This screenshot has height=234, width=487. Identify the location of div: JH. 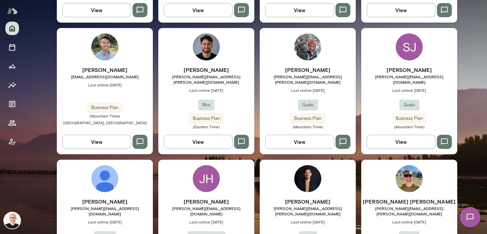
(206, 179).